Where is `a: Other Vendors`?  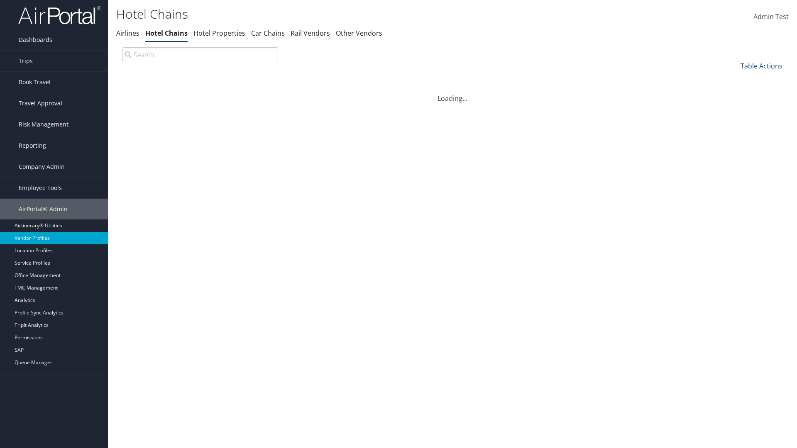 a: Other Vendors is located at coordinates (359, 33).